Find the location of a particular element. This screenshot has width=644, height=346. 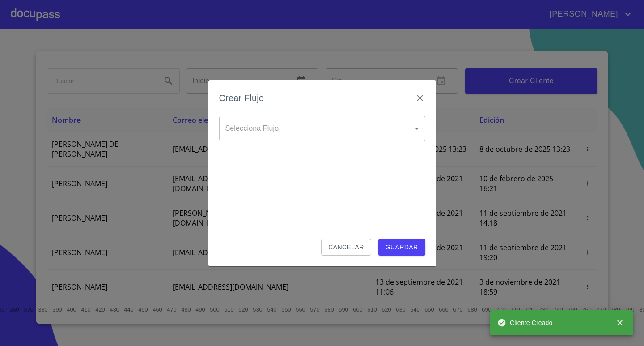

button: close is located at coordinates (620, 323).